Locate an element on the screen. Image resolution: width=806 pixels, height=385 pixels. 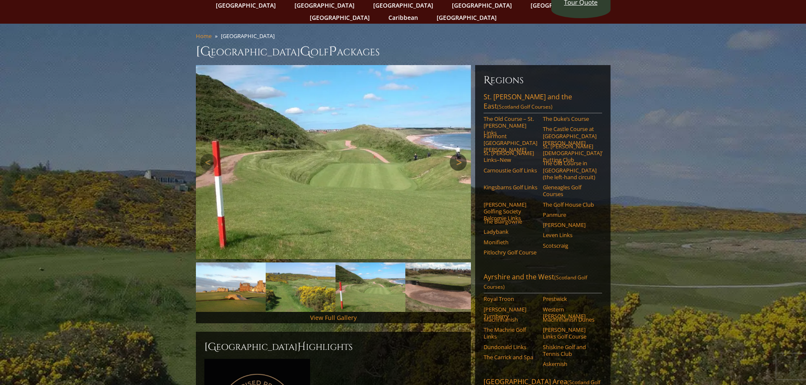
a: Royal Troon is located at coordinates (510, 299).